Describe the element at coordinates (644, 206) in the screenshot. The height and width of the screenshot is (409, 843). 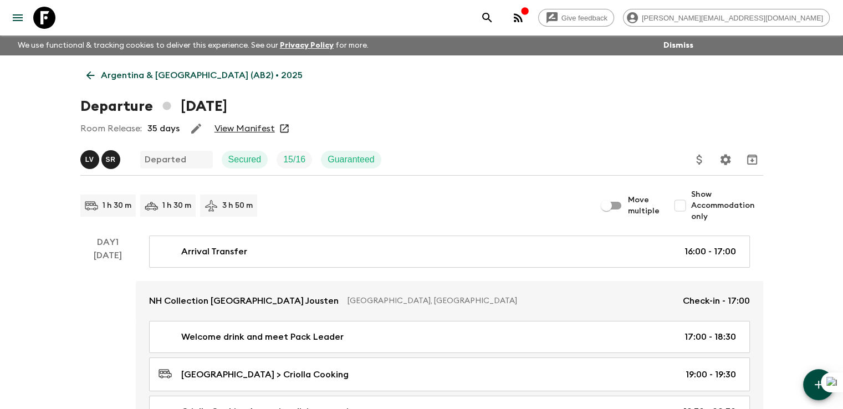
I see `span: Move multiple` at that location.